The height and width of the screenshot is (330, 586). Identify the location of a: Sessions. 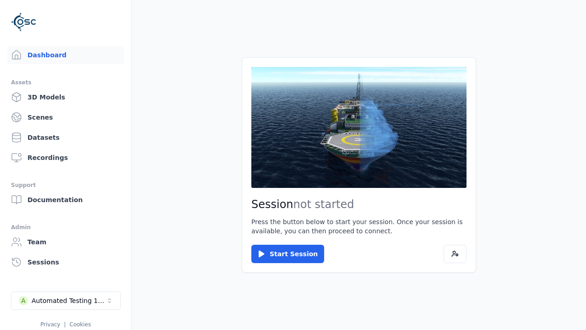
(66, 262).